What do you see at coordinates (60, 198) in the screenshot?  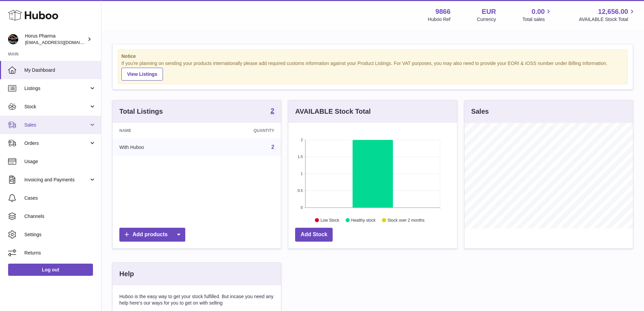 I see `span: Cases` at bounding box center [60, 198].